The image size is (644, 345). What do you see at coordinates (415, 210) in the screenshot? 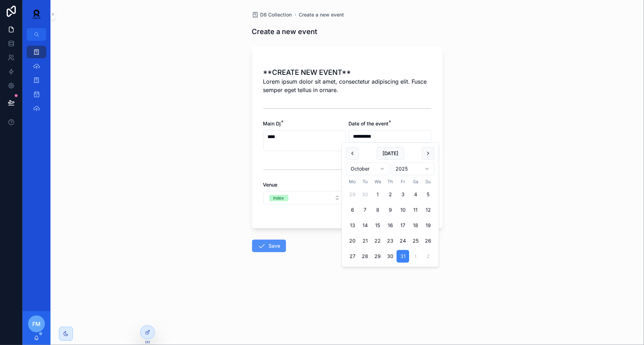
I see `button: Saturday, 11 October 2025` at bounding box center [415, 210].